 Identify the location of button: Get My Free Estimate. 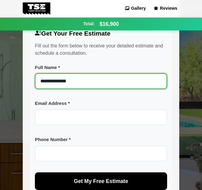
(101, 181).